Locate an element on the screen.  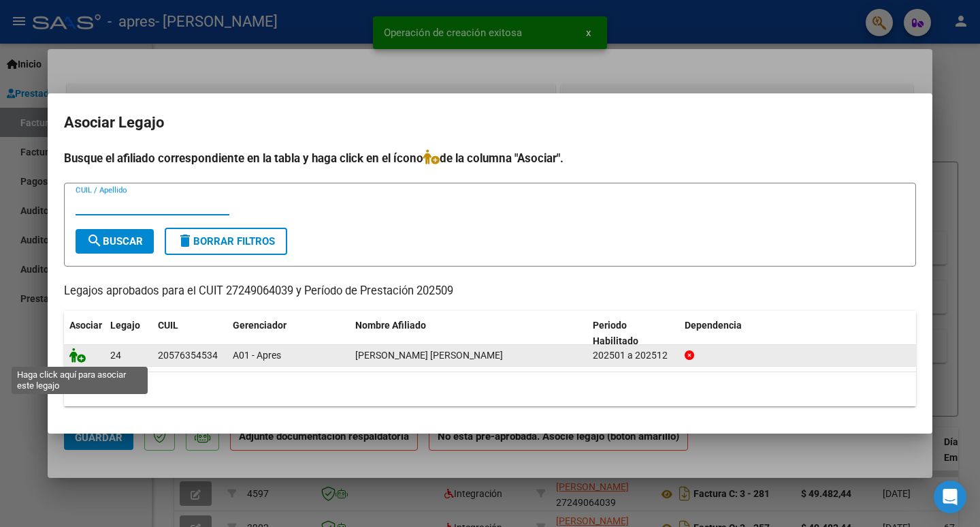
p: Legajos aprobados para el CUIT 27249064039 y Período de Prestación 202509 is located at coordinates (490, 291).